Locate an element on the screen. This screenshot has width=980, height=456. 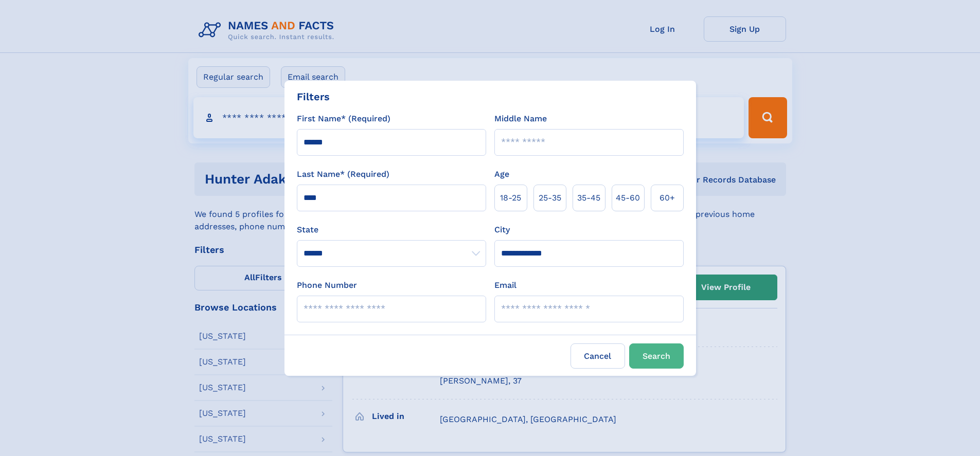
span: 25‑35 is located at coordinates (550, 198).